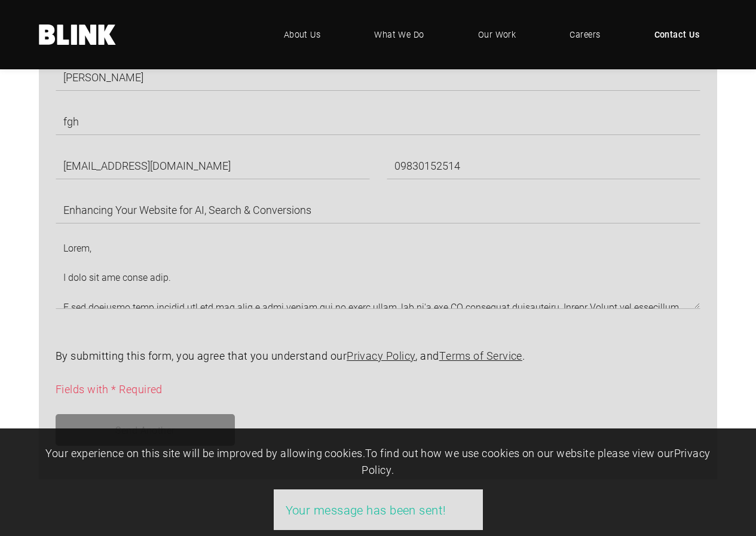 Image resolution: width=756 pixels, height=536 pixels. Describe the element at coordinates (498, 35) in the screenshot. I see `span: Our Work` at that location.